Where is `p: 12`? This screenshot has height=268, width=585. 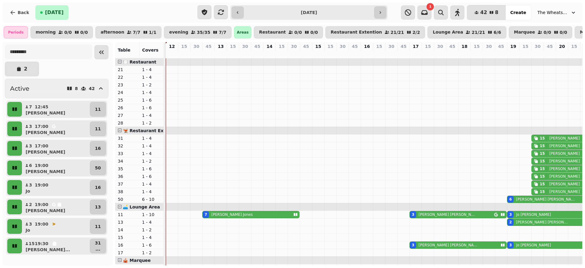 p: 12 is located at coordinates (172, 46).